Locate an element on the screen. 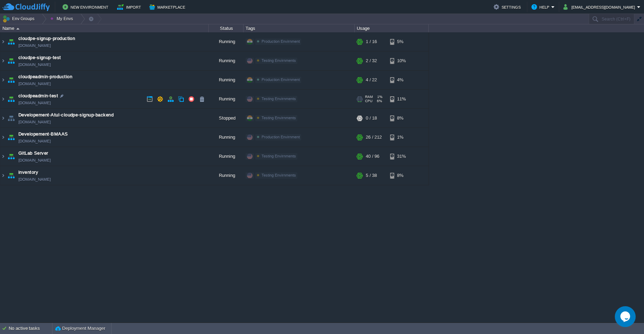 The width and height of the screenshot is (644, 334). div: 1 / 16 is located at coordinates (372, 42).